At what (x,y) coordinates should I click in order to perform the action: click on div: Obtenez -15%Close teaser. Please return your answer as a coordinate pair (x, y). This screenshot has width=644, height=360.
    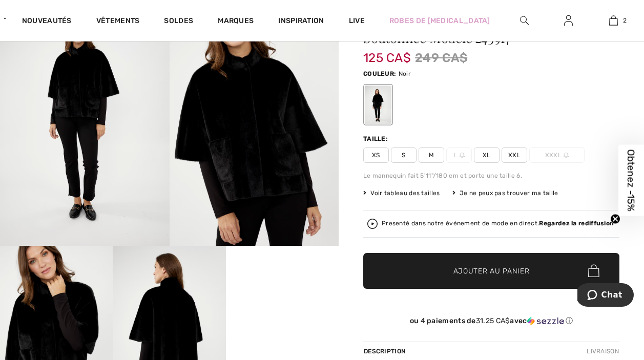
    Looking at the image, I should click on (631, 180).